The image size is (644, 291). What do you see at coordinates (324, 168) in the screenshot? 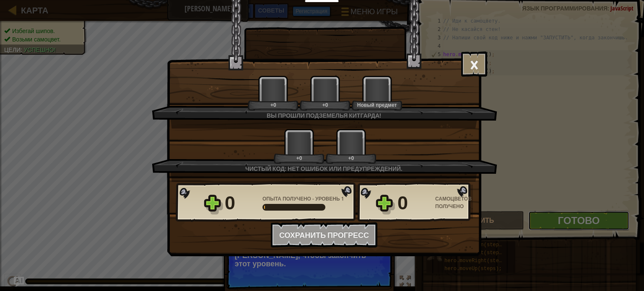
I see `div: Чистый код: нет ошибок или предупреждений.` at bounding box center [324, 168].